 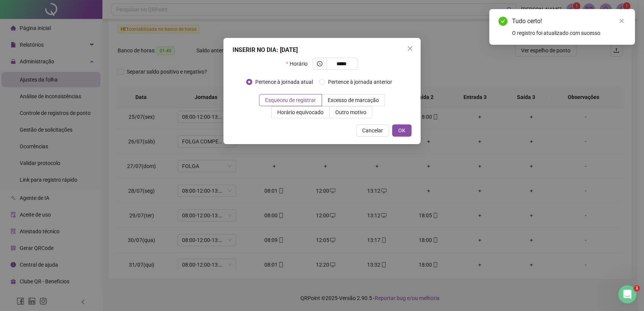 What do you see at coordinates (320, 64) in the screenshot?
I see `span: clock-circle` at bounding box center [320, 64].